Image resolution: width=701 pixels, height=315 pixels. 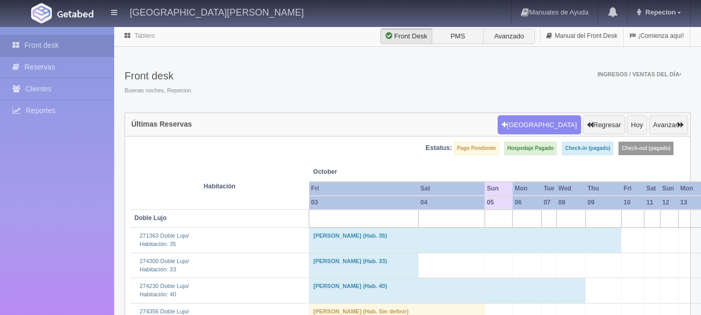 What do you see at coordinates (220, 186) in the screenshot?
I see `strong: Habitación` at bounding box center [220, 186].